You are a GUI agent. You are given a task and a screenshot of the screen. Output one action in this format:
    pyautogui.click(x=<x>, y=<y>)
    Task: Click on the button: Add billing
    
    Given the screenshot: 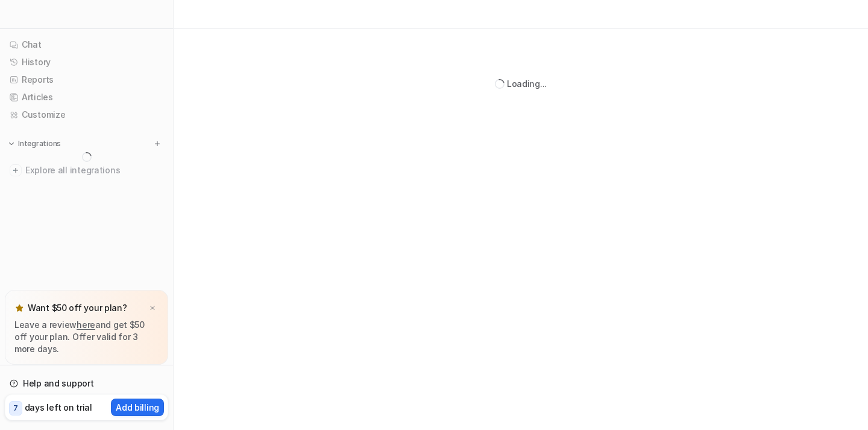 What is the action you would take?
    pyautogui.click(x=138, y=407)
    